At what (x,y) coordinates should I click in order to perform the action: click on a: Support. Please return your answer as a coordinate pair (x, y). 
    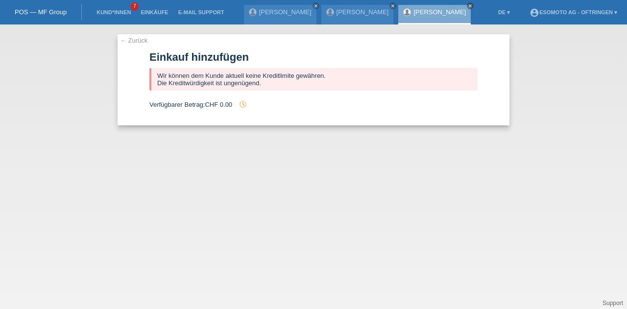
    Looking at the image, I should click on (613, 303).